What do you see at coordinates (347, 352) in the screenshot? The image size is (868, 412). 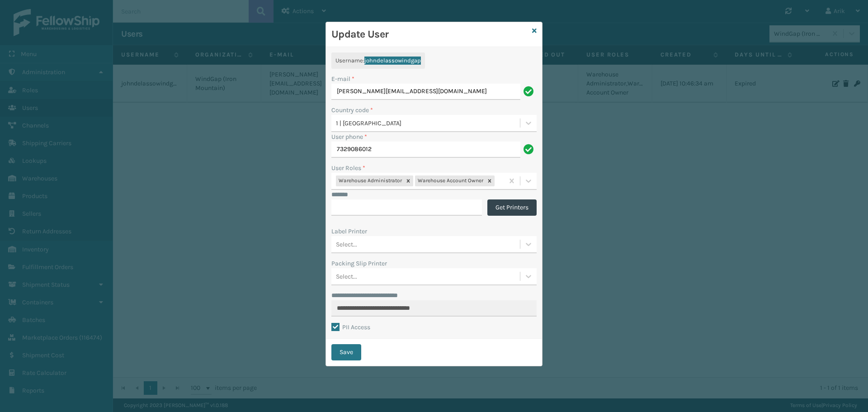 I see `button: Save` at bounding box center [347, 352].